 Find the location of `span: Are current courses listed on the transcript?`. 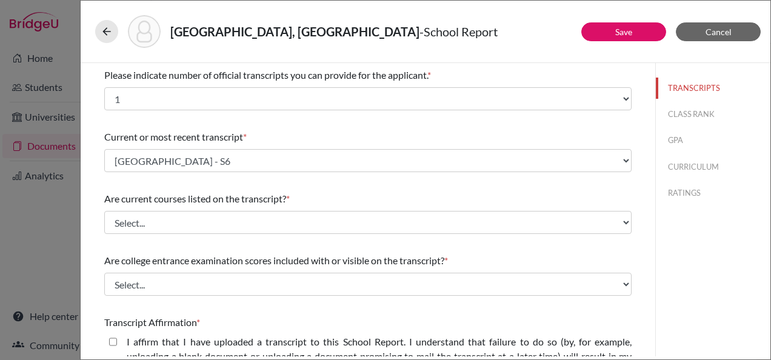

span: Are current courses listed on the transcript? is located at coordinates (195, 198).